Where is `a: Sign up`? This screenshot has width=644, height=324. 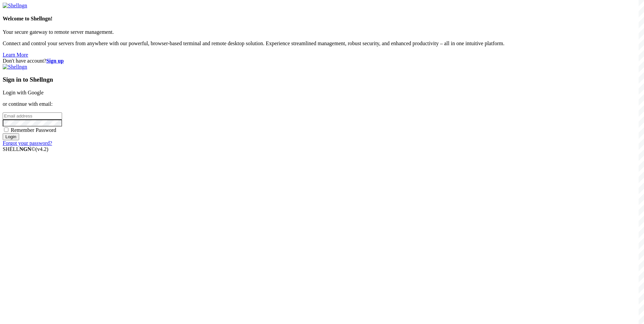 a: Sign up is located at coordinates (55, 60).